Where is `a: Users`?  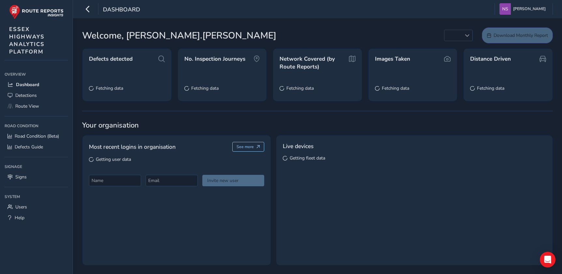
a: Users is located at coordinates (36, 207).